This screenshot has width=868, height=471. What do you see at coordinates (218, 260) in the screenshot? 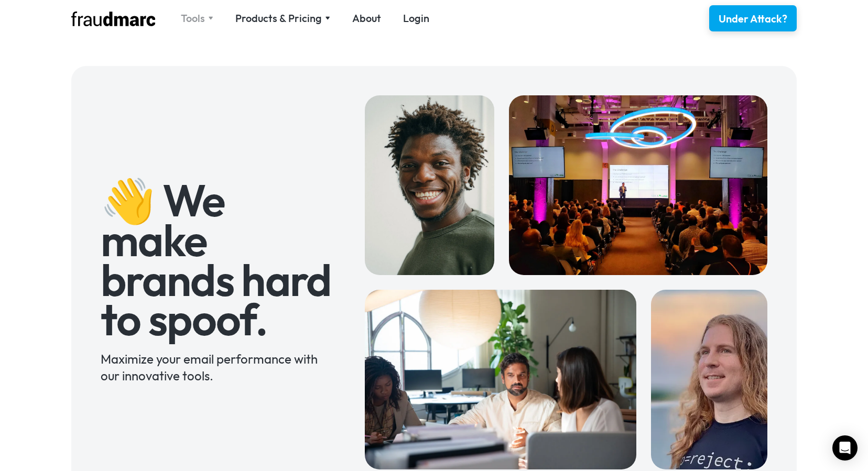
I see `h1: 👋 We make brands hard to spoof.` at bounding box center [218, 260].